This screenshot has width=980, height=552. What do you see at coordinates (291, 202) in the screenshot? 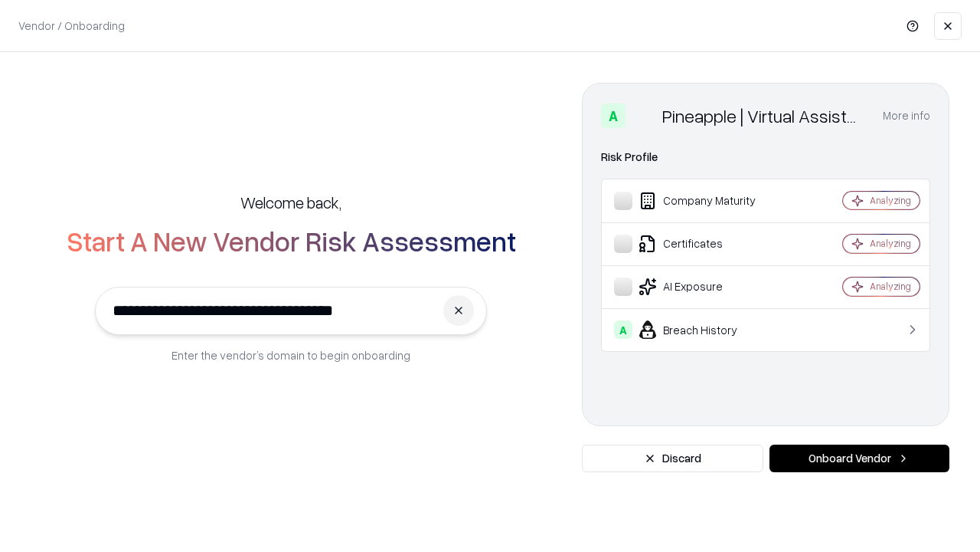
I see `h5: Welcome back,` at bounding box center [291, 202].